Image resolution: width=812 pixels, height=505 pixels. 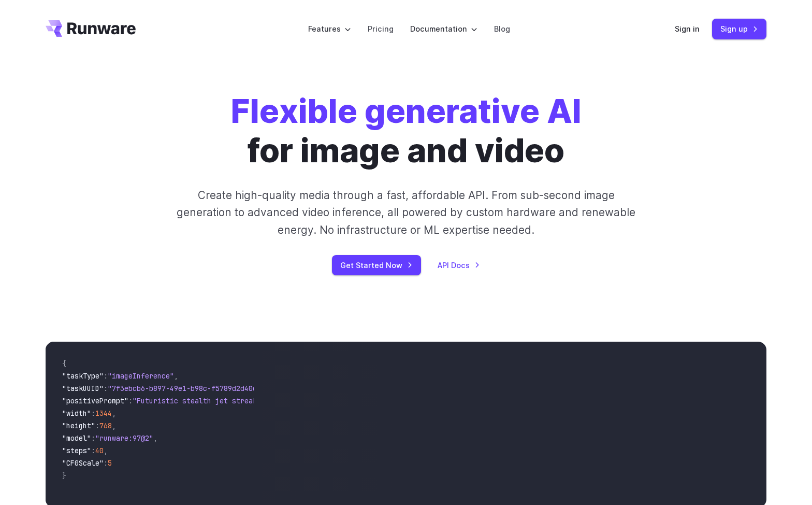 I want to click on span: "Futuristic stealth jet streaking through a neon-lit cityscape with glowing purple exhaust", so click(x=321, y=401).